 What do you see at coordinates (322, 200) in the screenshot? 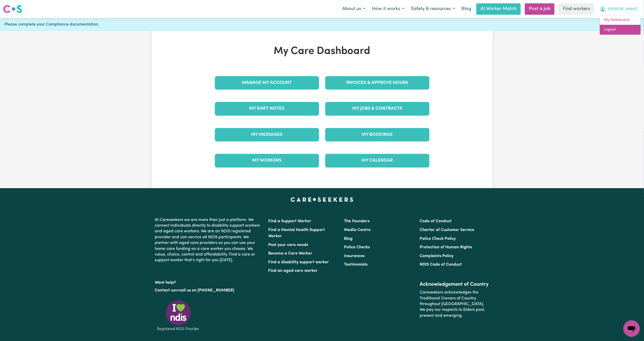
I see `a: Careseekers home page` at bounding box center [322, 200].